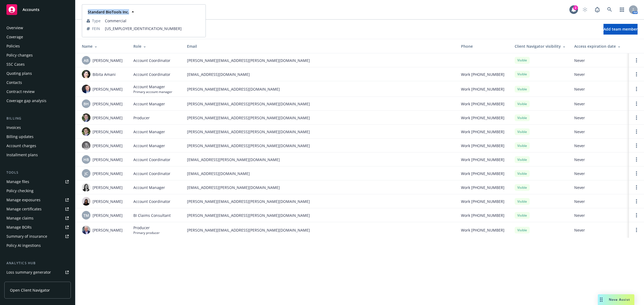 The height and width of the screenshot is (305, 644). Describe the element at coordinates (619, 299) in the screenshot. I see `span: Nova Assist` at that location.